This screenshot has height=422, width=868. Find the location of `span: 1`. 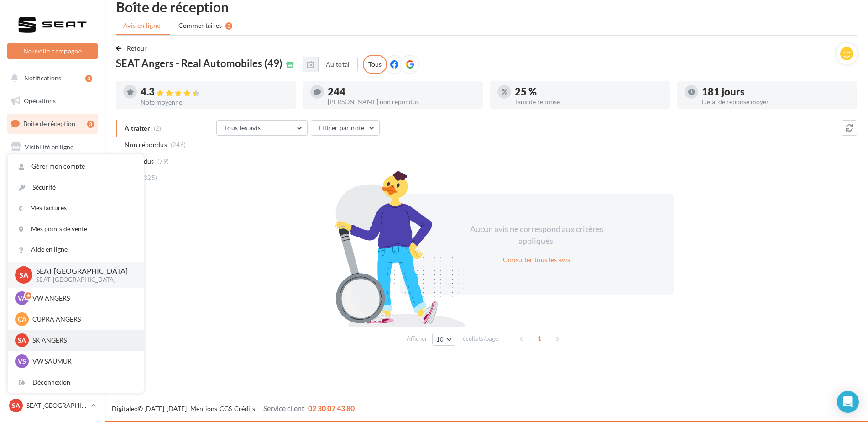

span: 1 is located at coordinates (539, 338).